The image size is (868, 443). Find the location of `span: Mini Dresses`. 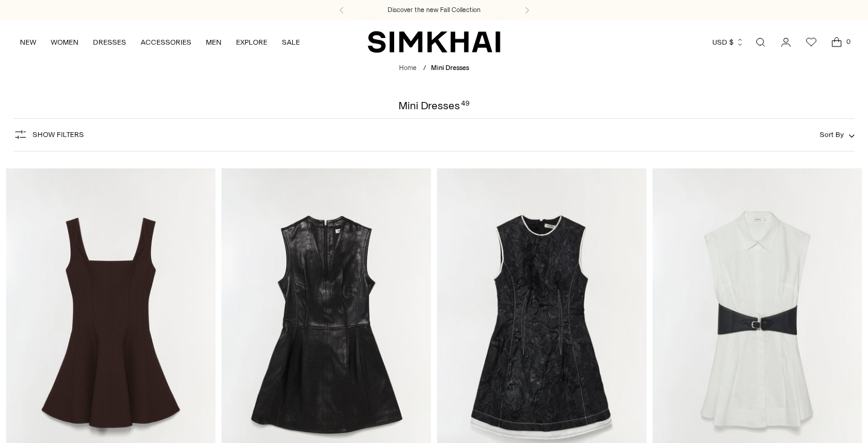

span: Mini Dresses is located at coordinates (450, 68).